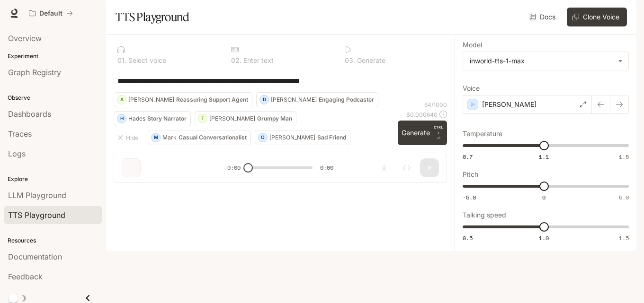 Image resolution: width=644 pixels, height=303 pixels. Describe the element at coordinates (423, 133) in the screenshot. I see `button: GenerateCTRL +⏎` at that location.